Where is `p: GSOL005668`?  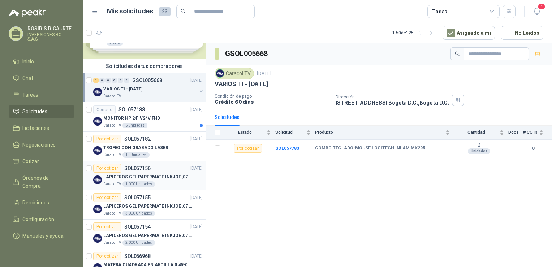 p: GSOL005668 is located at coordinates (147, 80).